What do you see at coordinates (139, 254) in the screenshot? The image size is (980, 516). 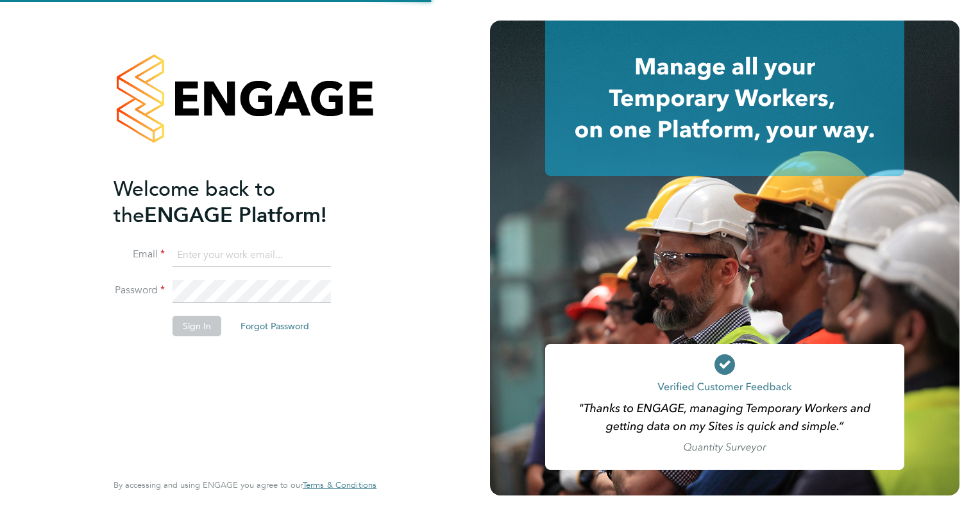 I see `label: Email` at bounding box center [139, 254].